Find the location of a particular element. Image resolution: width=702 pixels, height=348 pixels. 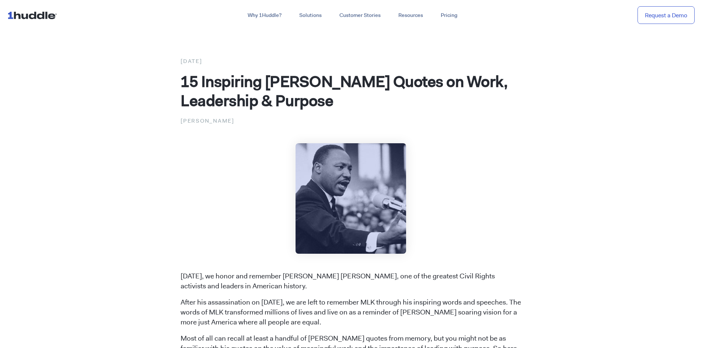

img: Martin Luther King Jr. Quotes is located at coordinates (351, 199).